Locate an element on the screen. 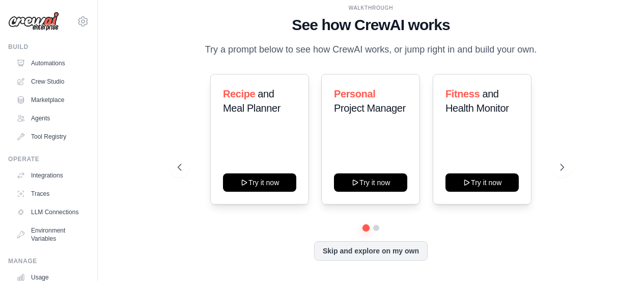  div: Manage is located at coordinates (49, 261).